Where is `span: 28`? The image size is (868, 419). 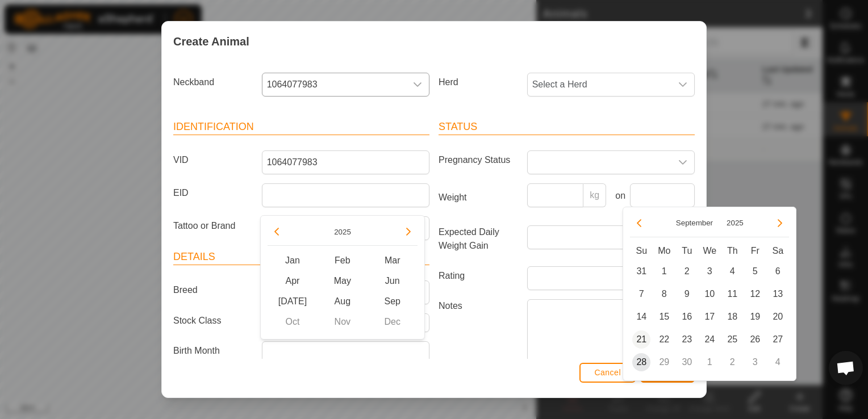 span: 28 is located at coordinates (642, 362).